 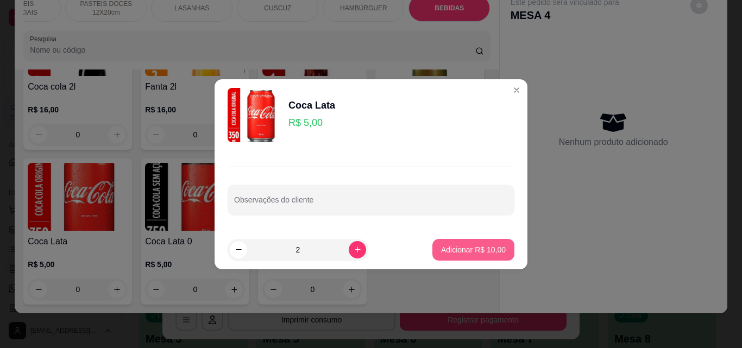 I want to click on input: Observações do cliente, so click(x=371, y=204).